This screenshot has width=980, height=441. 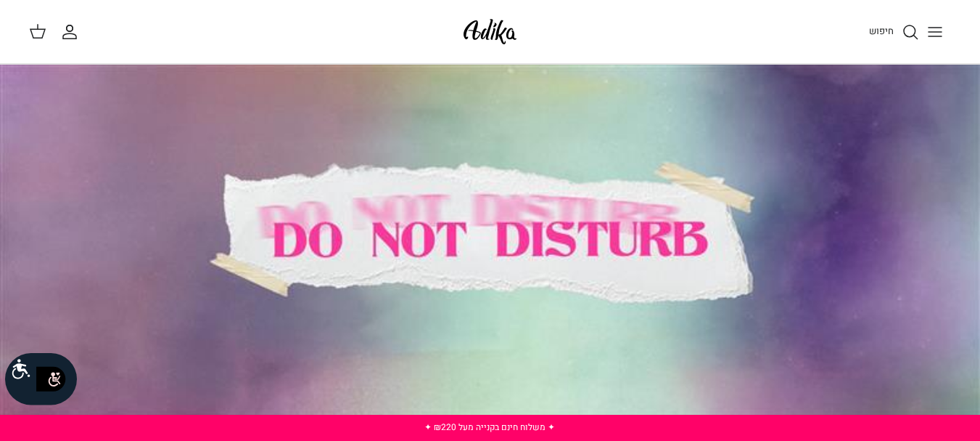 I want to click on a: חיפוש, so click(x=894, y=32).